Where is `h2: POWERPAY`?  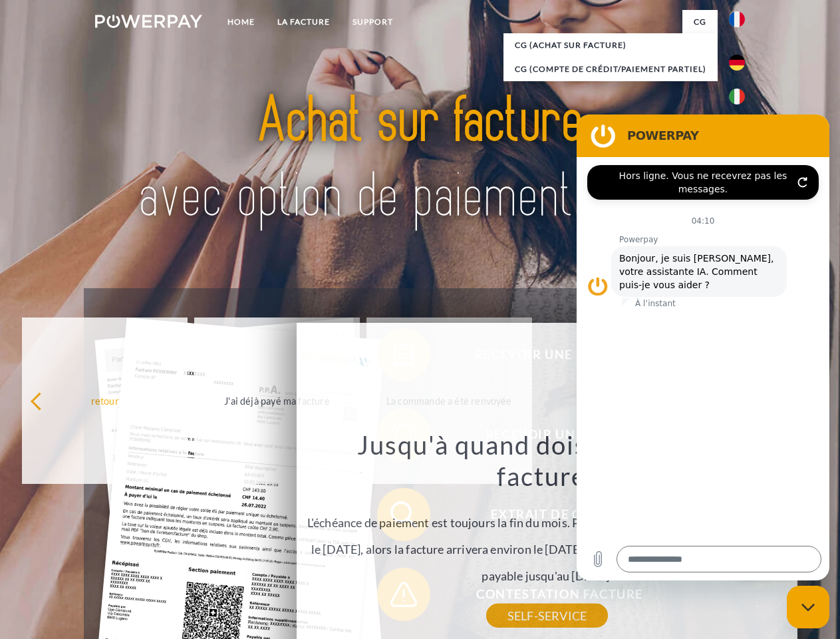
h2: POWERPAY is located at coordinates (145, 21).